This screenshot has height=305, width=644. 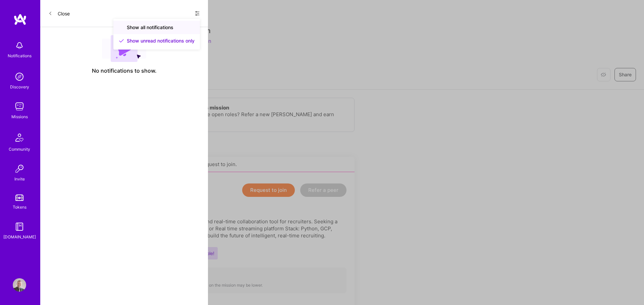 I want to click on img: User Avatar, so click(x=20, y=285).